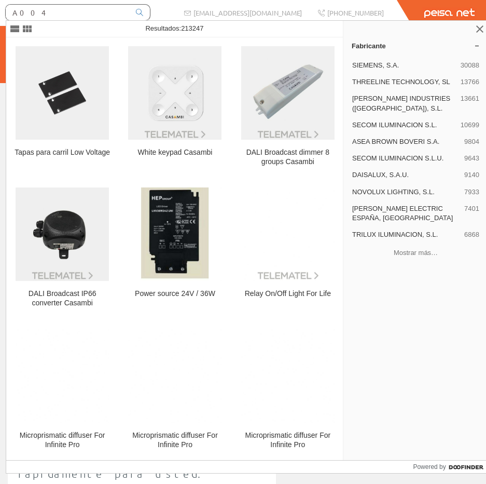 Image resolution: width=486 pixels, height=484 pixels. What do you see at coordinates (175, 234) in the screenshot?
I see `img: Power source 24V / 36W` at bounding box center [175, 234].